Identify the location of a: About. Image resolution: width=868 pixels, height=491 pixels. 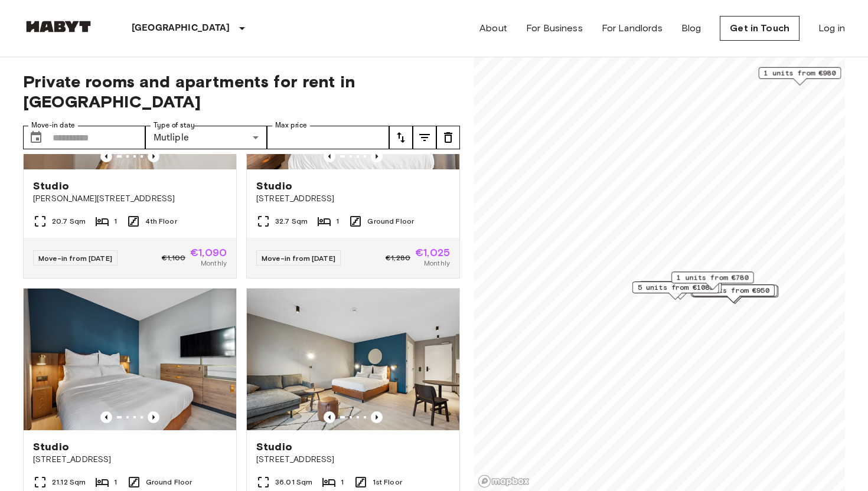
(493, 29).